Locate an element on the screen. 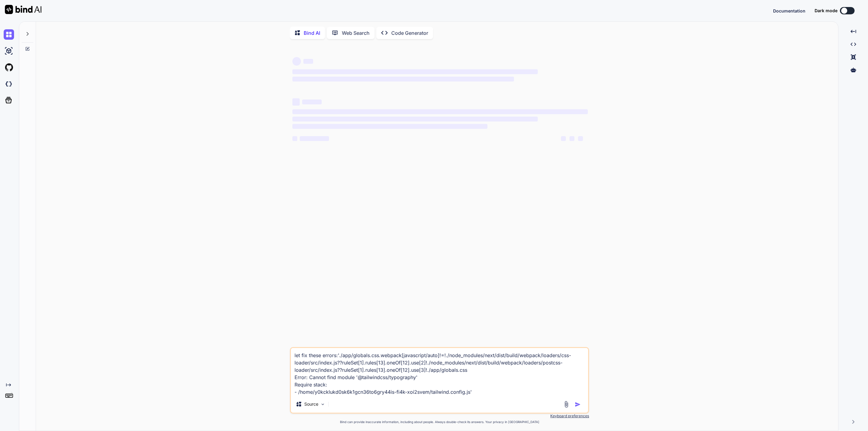  p: Keyboard preferences is located at coordinates (440, 416).